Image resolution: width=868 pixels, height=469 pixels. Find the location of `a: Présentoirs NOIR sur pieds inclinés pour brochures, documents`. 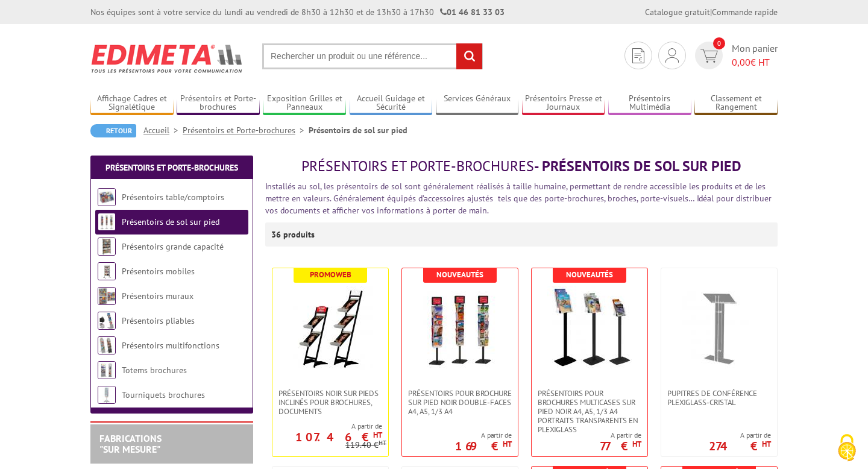

a: Présentoirs NOIR sur pieds inclinés pour brochures, documents is located at coordinates (330, 402).